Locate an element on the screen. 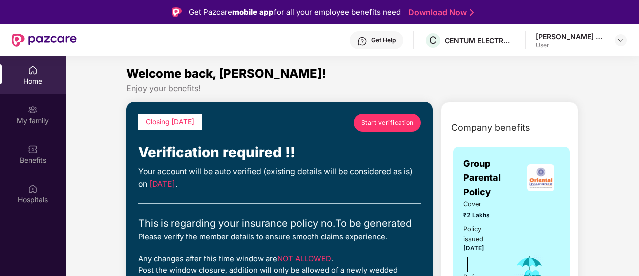 This screenshot has height=276, width=639. img: svg+xml;base64,PHN2ZyBpZD0iQmVuZWZpdHMiIHhtbG5zPSJodHRwOi8vd3d3LnczLm9yZy8yMDAwL3N2ZyIgd2lkdGg9Ij... is located at coordinates (33, 149).